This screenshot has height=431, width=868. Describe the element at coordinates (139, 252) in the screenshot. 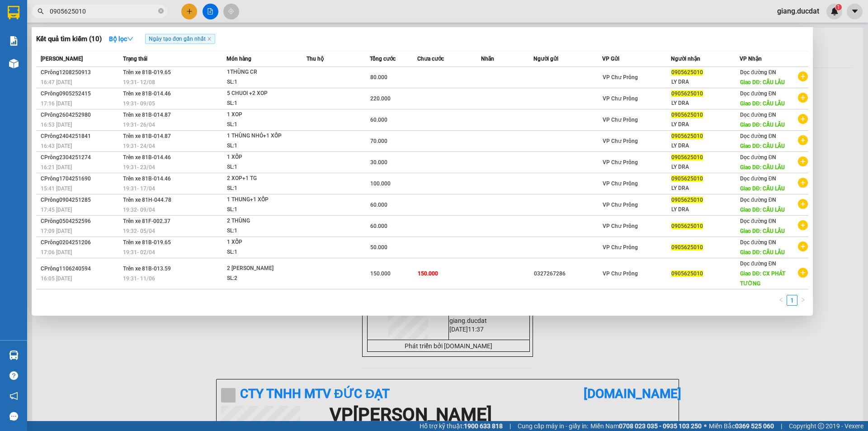

I see `span: 19:31 - 02/04` at that location.